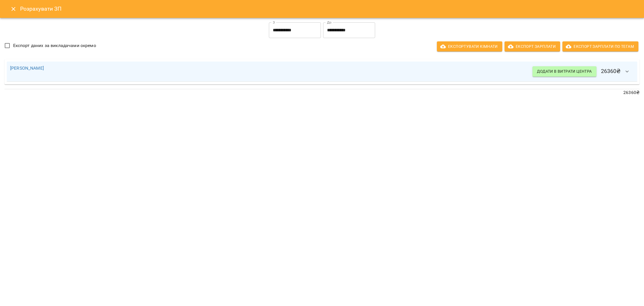  What do you see at coordinates (13, 9) in the screenshot?
I see `button: Close` at bounding box center [13, 9].